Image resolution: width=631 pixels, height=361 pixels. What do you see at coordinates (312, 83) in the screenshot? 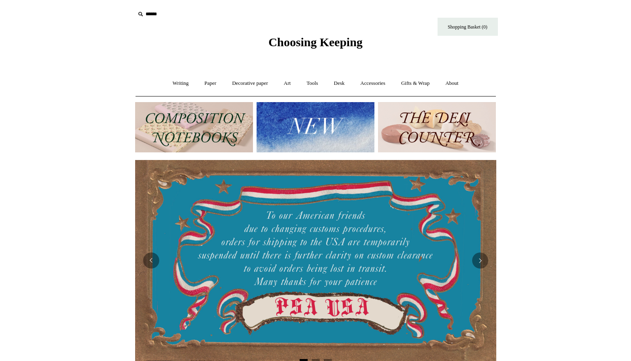
I see `a: Tools` at bounding box center [312, 83].